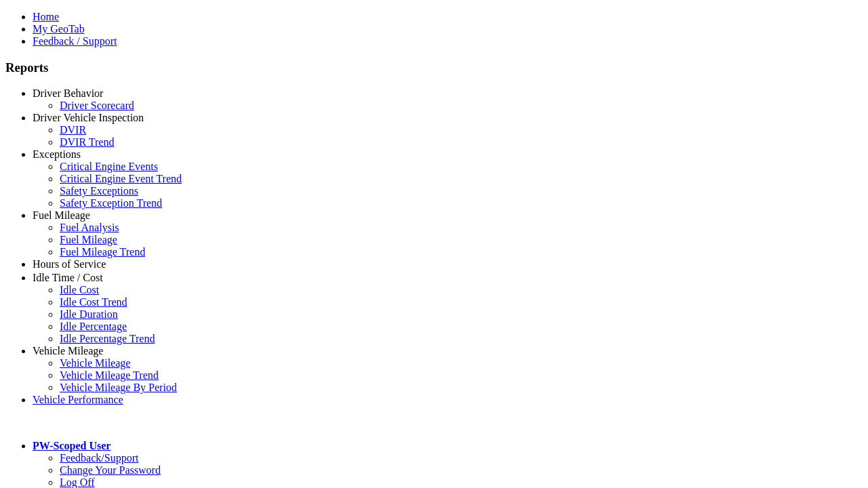  What do you see at coordinates (110, 203) in the screenshot?
I see `a: Safety Exception Trend` at bounding box center [110, 203].